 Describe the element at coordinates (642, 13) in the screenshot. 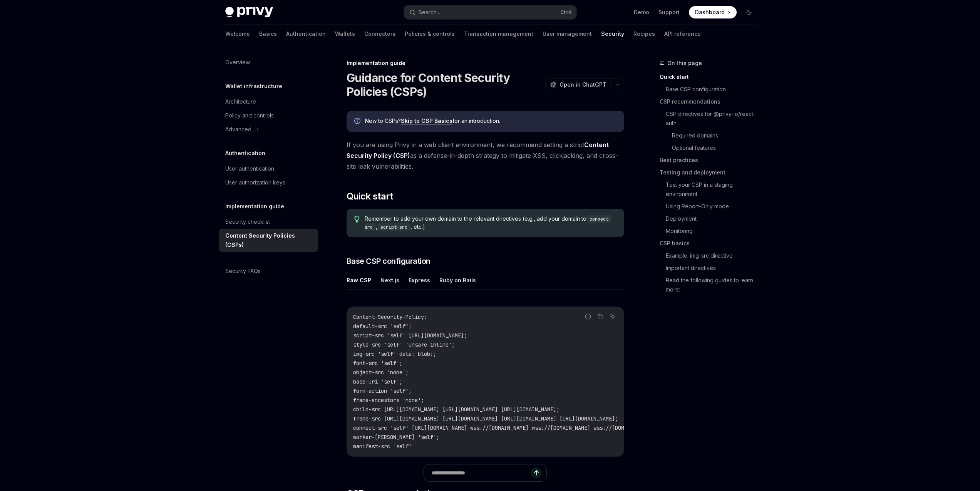

I see `a: Demo` at that location.